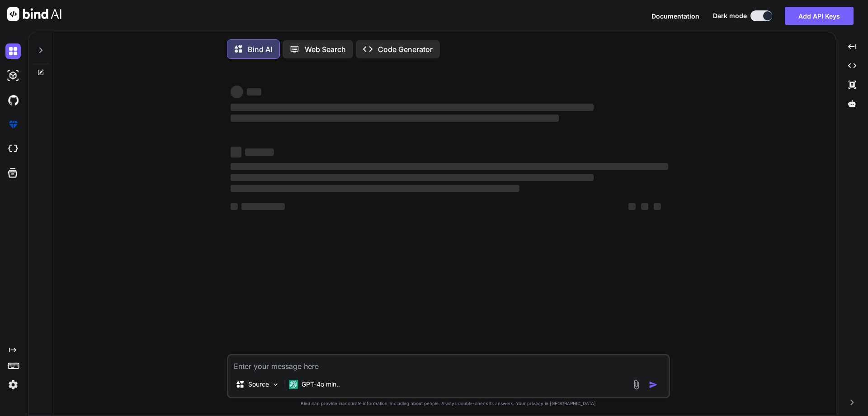 The height and width of the screenshot is (416, 868). I want to click on img: GPT-4o mini, so click(294, 384).